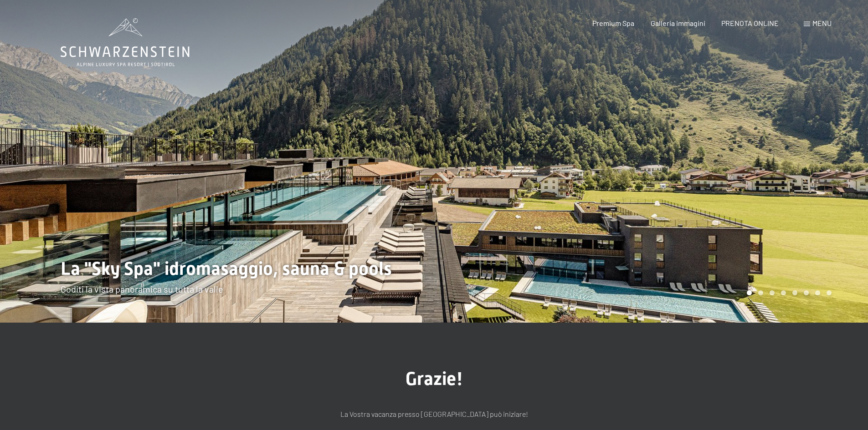  What do you see at coordinates (772, 293) in the screenshot?
I see `div: Carousel Page 3` at bounding box center [772, 293].